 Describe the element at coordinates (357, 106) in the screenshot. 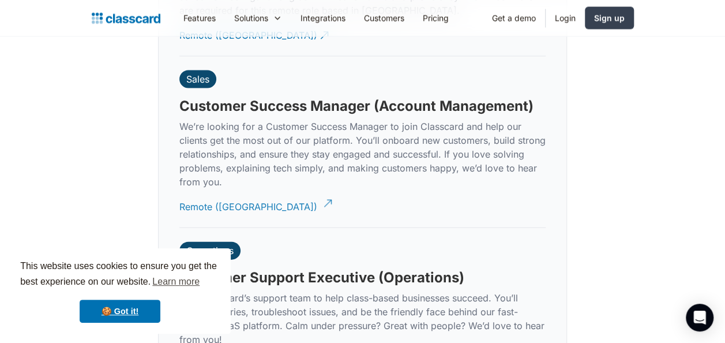

I see `h3: Customer Success Manager (Account Management)` at that location.